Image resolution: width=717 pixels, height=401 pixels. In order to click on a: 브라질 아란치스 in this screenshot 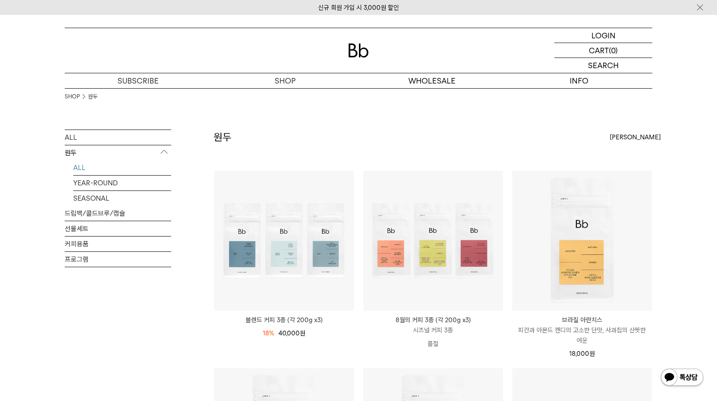, I will do `click(582, 241)`.